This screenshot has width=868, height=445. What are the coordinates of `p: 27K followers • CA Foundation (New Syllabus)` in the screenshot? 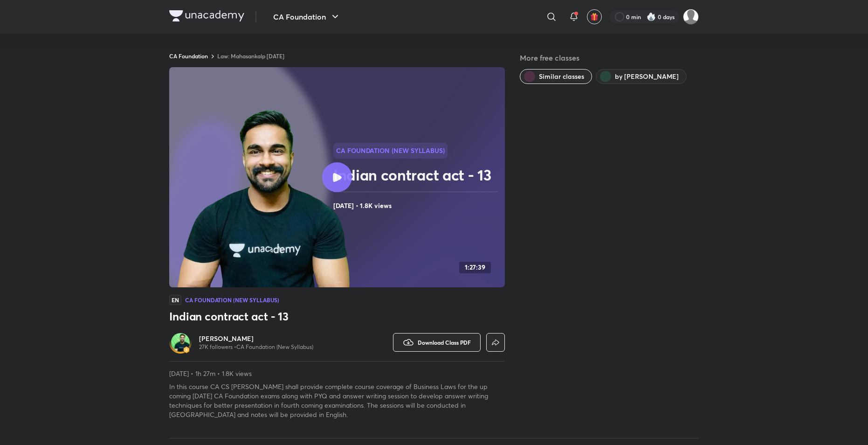 It's located at (256, 347).